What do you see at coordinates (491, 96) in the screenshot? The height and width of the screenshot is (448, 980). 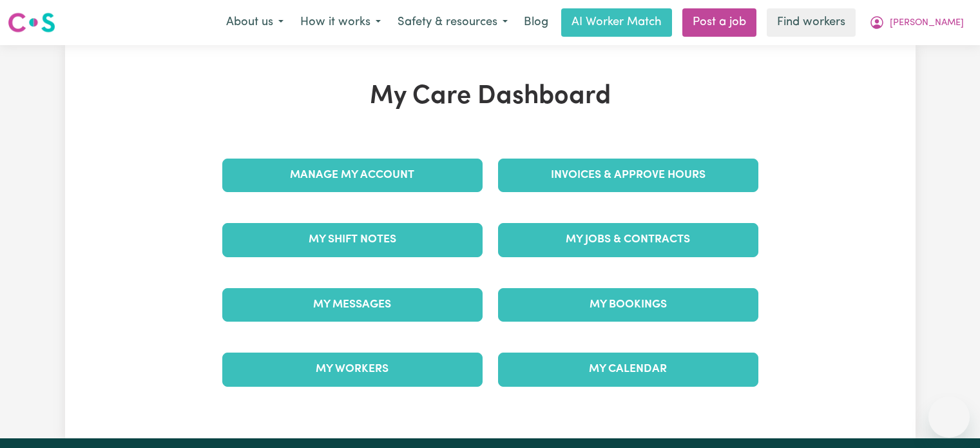 I see `h1: My Care Dashboard` at bounding box center [491, 96].